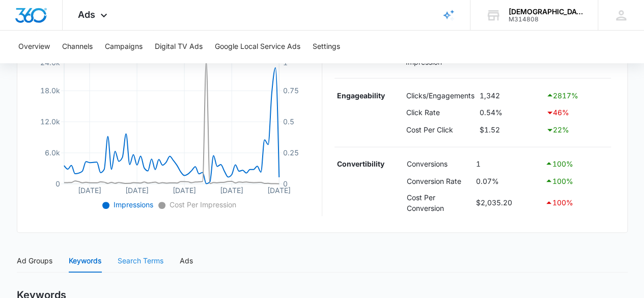 The width and height of the screenshot is (644, 298). What do you see at coordinates (577, 95) in the screenshot?
I see `div: 2817 %` at bounding box center [577, 95].